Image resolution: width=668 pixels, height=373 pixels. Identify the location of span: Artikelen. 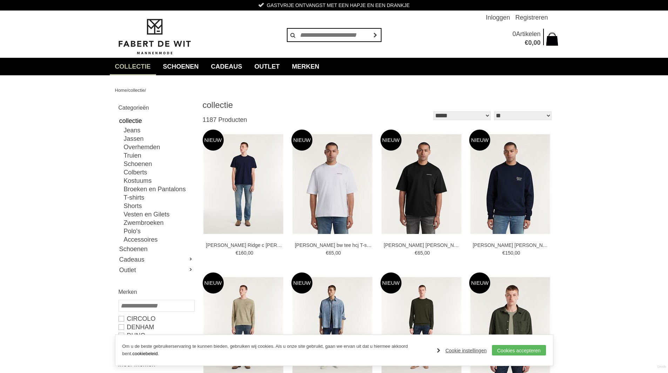
(528, 34).